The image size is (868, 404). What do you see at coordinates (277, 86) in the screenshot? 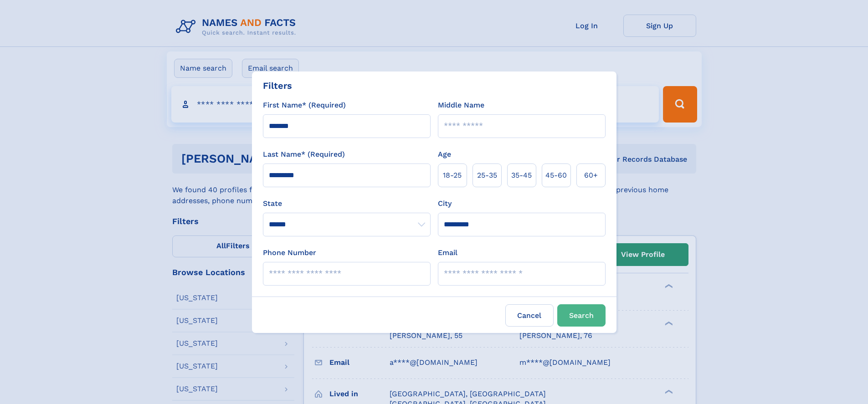
I see `div: Filters` at bounding box center [277, 86].